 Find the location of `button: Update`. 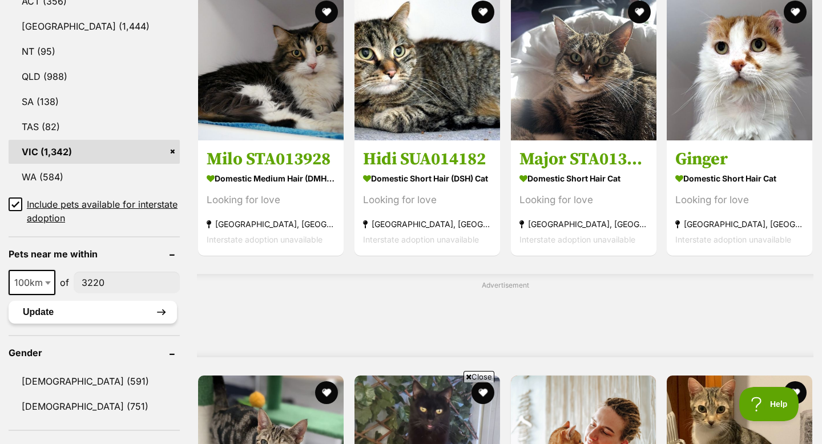

button: Update is located at coordinates (93, 312).